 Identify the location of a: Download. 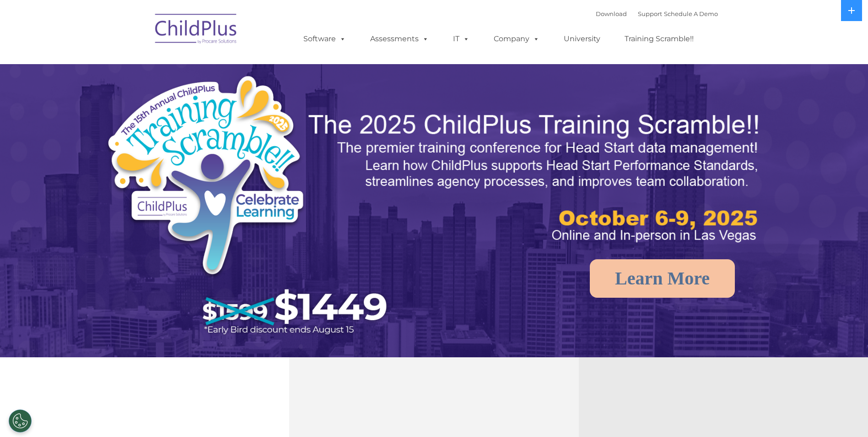
(611, 13).